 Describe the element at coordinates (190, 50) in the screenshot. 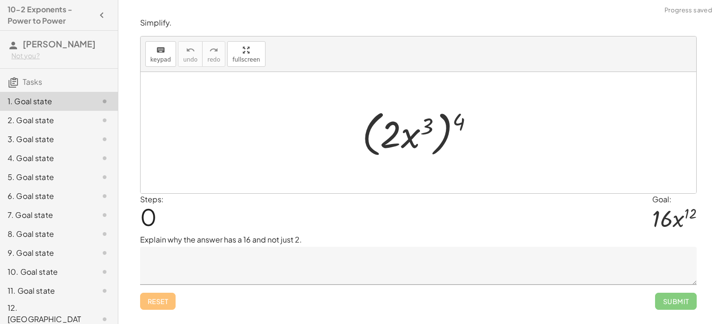

I see `i: undo` at that location.